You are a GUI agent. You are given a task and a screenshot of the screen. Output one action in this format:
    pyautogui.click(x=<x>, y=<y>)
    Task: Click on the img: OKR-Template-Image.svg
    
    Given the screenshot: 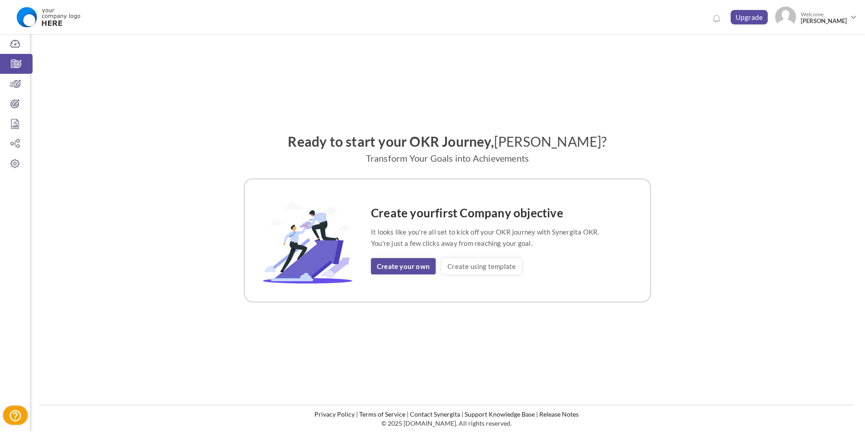 What is the action you would take?
    pyautogui.click(x=308, y=240)
    